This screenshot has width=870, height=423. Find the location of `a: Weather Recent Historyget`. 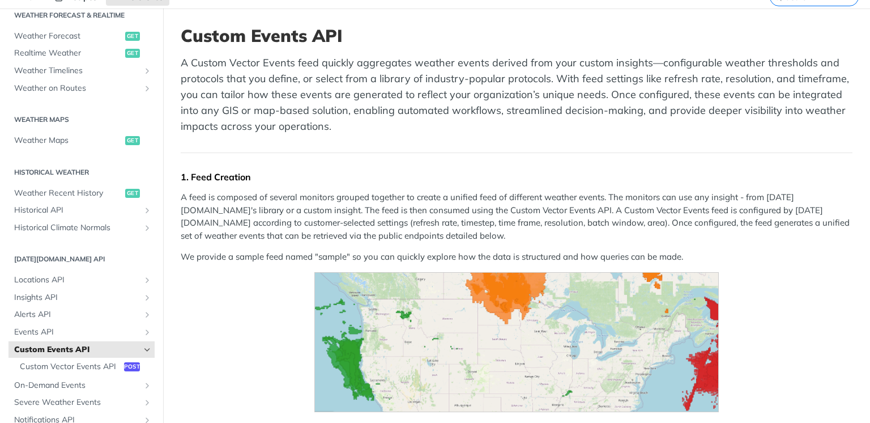

a: Weather Recent Historyget is located at coordinates (82, 193).